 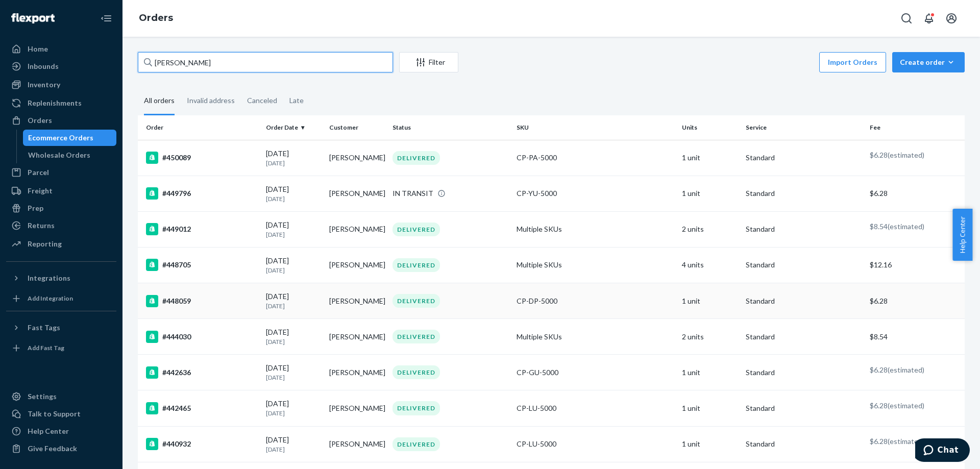 I want to click on div: CP-DP-5000, so click(x=595, y=301).